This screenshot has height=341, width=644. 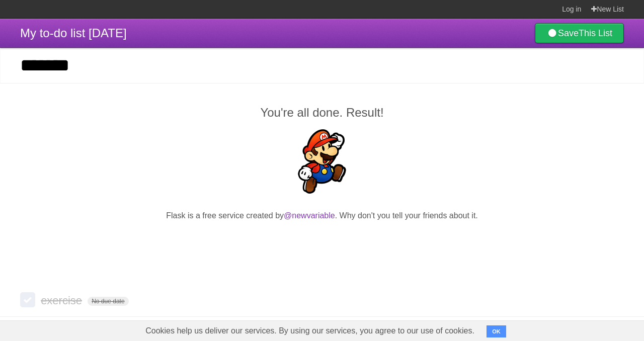 What do you see at coordinates (595, 33) in the screenshot?
I see `b: This List` at bounding box center [595, 33].